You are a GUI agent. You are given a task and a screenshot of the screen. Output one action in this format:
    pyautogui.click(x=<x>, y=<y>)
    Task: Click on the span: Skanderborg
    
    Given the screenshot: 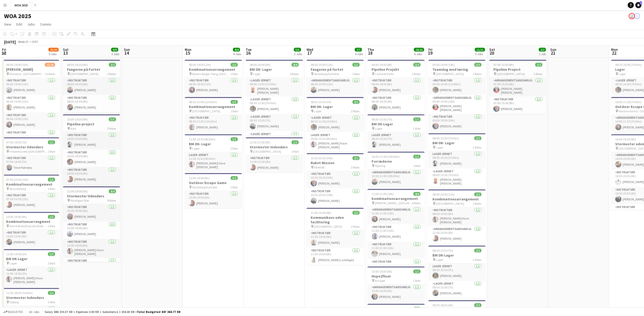 What is the action you would take?
    pyautogui.click(x=18, y=188)
    